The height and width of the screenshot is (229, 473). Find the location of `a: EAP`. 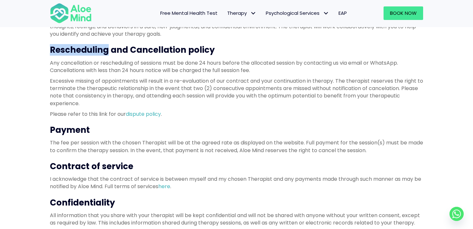

a: EAP is located at coordinates (342, 13).